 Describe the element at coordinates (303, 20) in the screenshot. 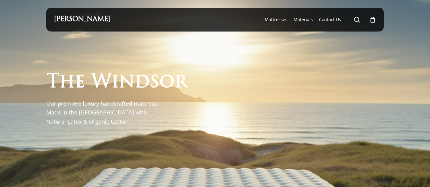

I see `a: Materials` at that location.